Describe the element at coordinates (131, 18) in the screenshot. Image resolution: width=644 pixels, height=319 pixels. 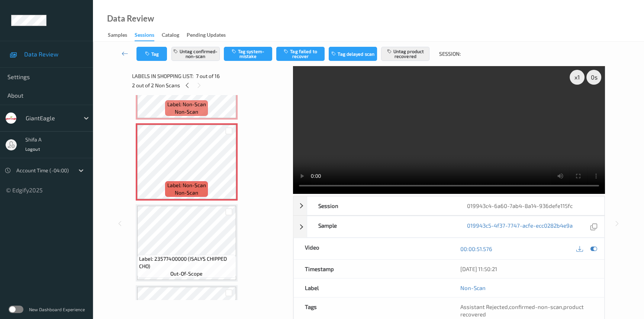
I see `div: Data Review` at that location.